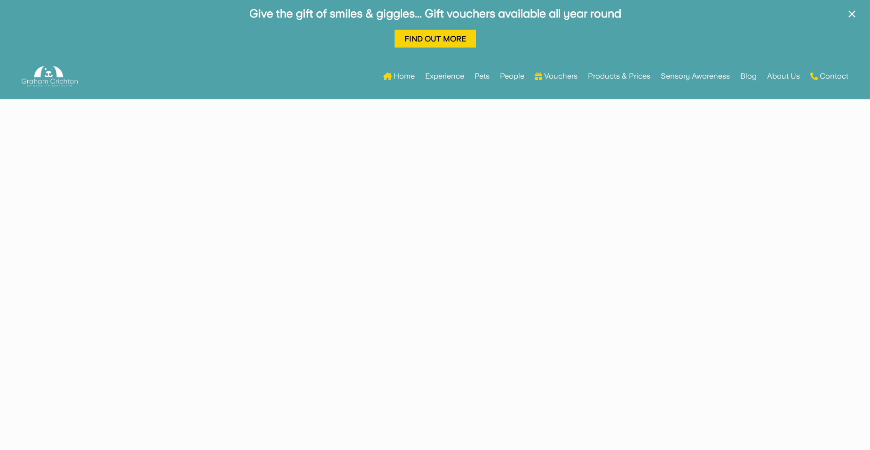 The height and width of the screenshot is (450, 870). Describe the element at coordinates (435, 39) in the screenshot. I see `a: Find Out More` at that location.